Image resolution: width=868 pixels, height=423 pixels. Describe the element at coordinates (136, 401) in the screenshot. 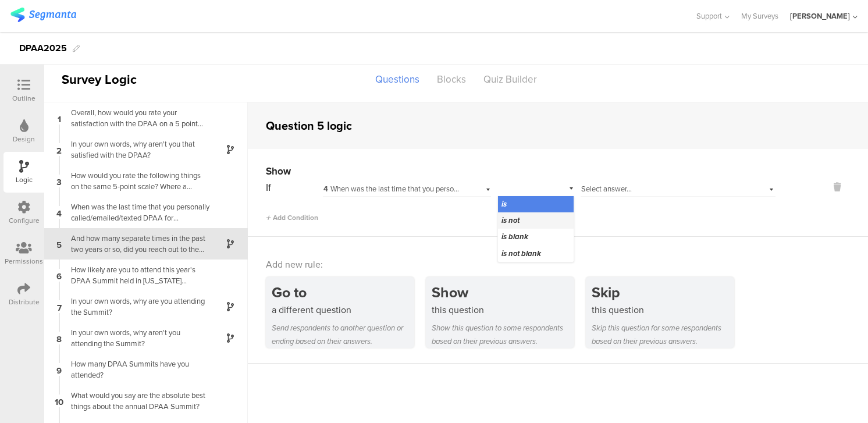

I see `div: What would you say are the absolute best things about the annual DPAA Summit?` at that location.